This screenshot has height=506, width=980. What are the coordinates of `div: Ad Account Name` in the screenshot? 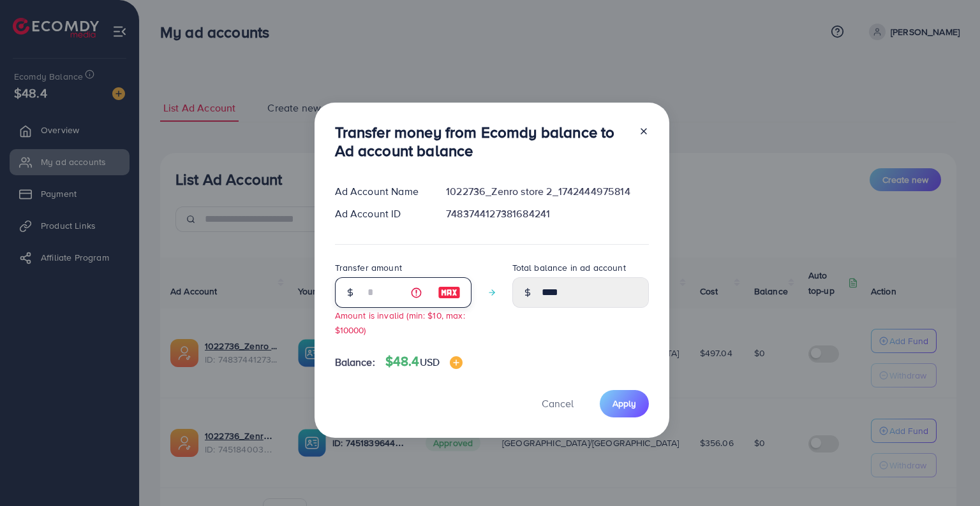 It's located at (380, 191).